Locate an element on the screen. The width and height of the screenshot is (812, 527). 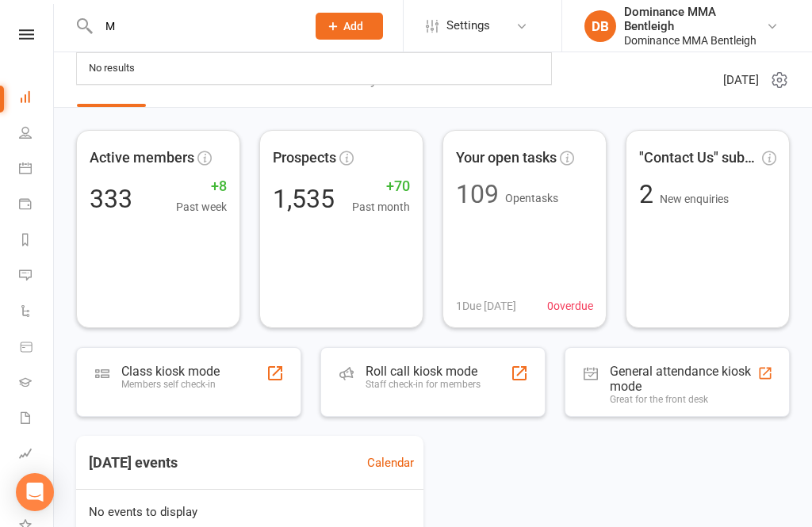
span: Your open tasks is located at coordinates (506, 158).